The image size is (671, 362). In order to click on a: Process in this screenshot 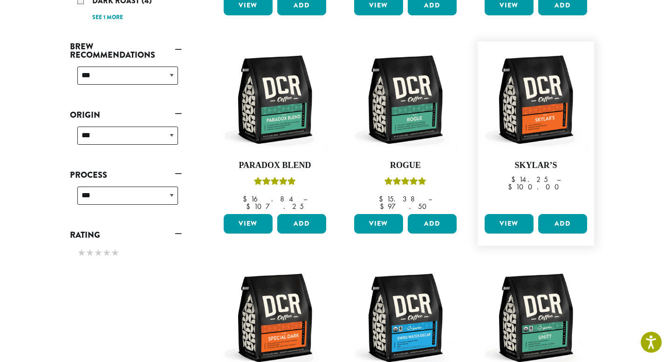, I will do `click(126, 175)`.